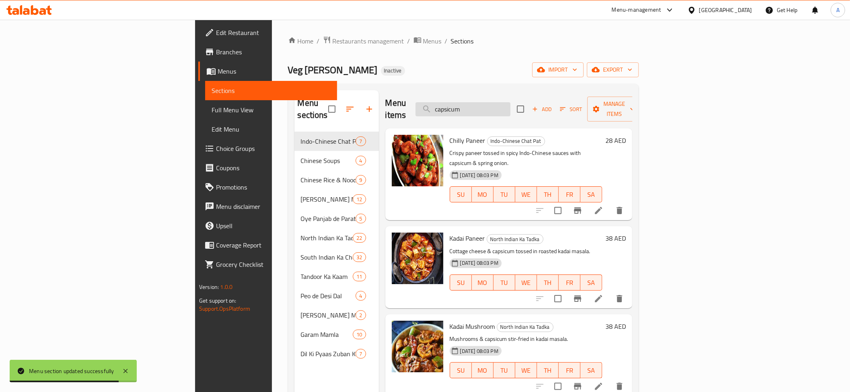  What do you see at coordinates (337, 180) in the screenshot?
I see `div: Chinese Rice & Noodles9` at bounding box center [337, 180].